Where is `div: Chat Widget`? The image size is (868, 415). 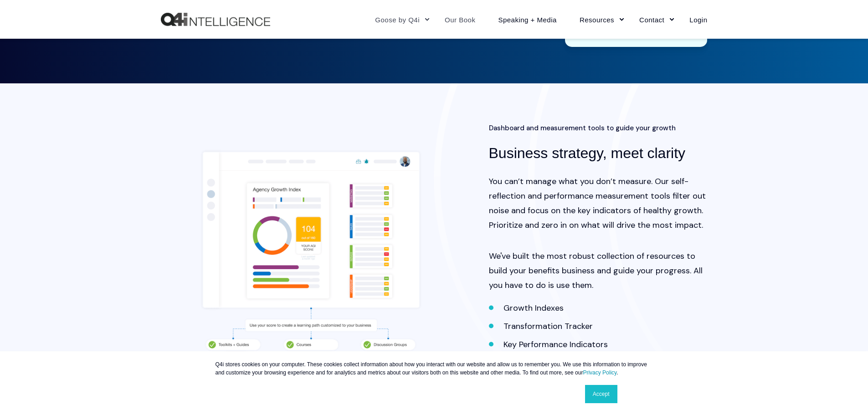 div: Chat Widget is located at coordinates (766, 358).